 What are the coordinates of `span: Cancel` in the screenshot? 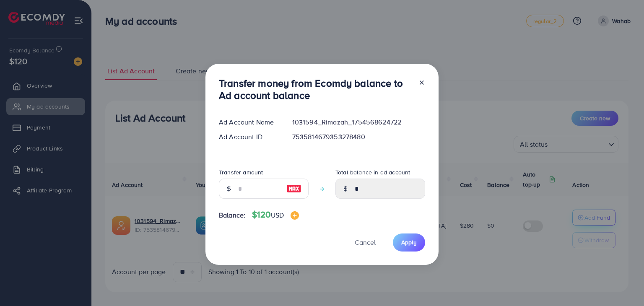 It's located at (365, 242).